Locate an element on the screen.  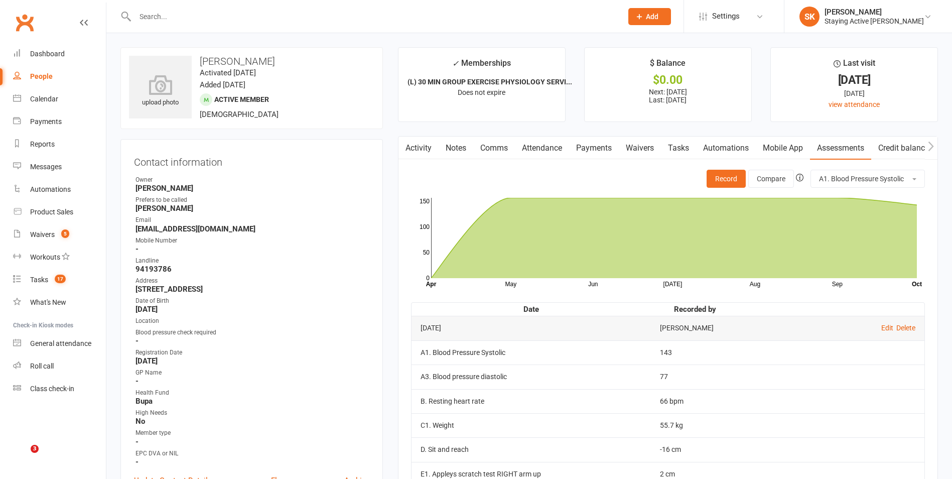
span: Active member is located at coordinates (241, 99).